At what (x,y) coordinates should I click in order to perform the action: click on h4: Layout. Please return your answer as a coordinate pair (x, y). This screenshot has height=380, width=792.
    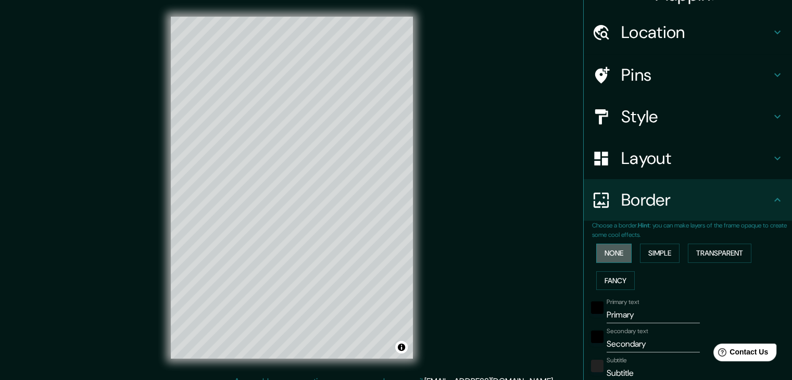
    Looking at the image, I should click on (696, 158).